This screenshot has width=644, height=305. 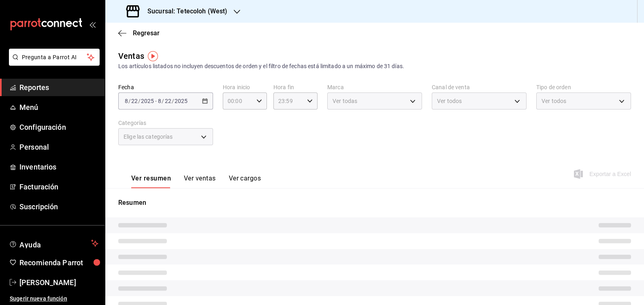 What do you see at coordinates (200, 181) in the screenshot?
I see `button: Ver ventas` at bounding box center [200, 181].